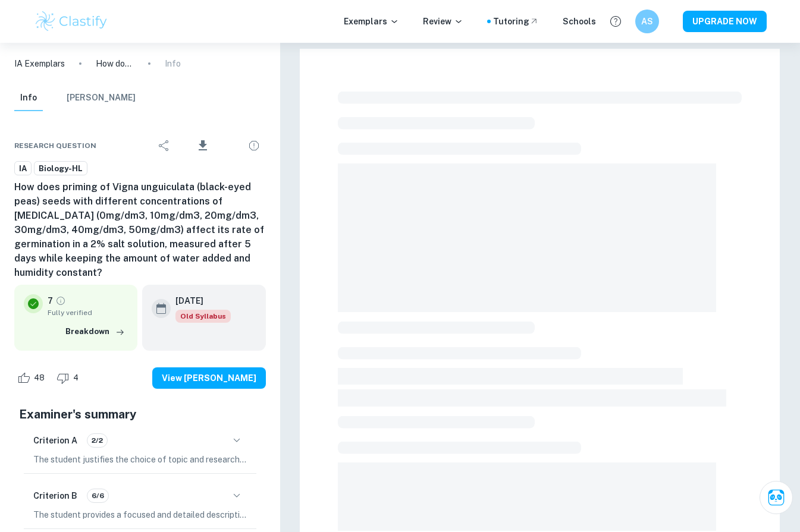 This screenshot has height=532, width=800. What do you see at coordinates (646, 22) in the screenshot?
I see `h6: AS` at bounding box center [646, 22].